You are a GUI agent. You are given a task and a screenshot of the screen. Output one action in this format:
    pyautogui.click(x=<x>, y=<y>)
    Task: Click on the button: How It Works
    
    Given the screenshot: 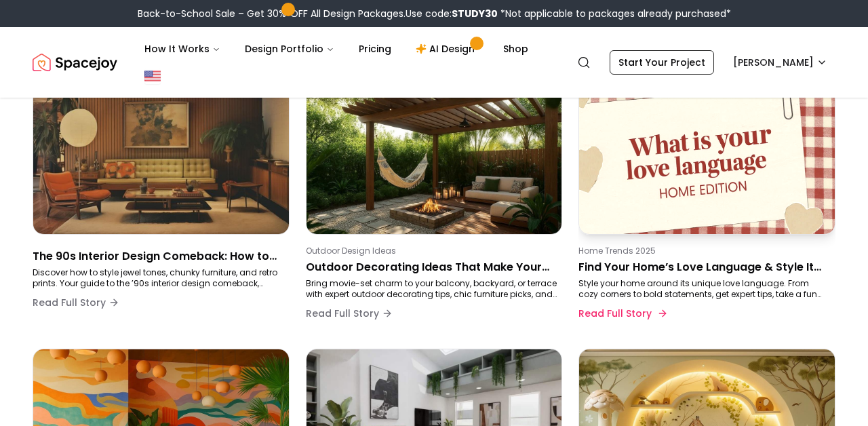 What is the action you would take?
    pyautogui.click(x=182, y=49)
    